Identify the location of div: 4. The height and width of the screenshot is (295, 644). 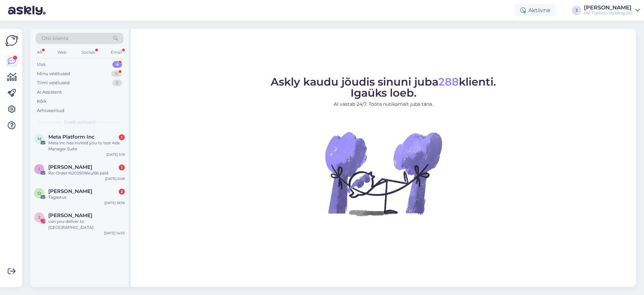
(117, 64).